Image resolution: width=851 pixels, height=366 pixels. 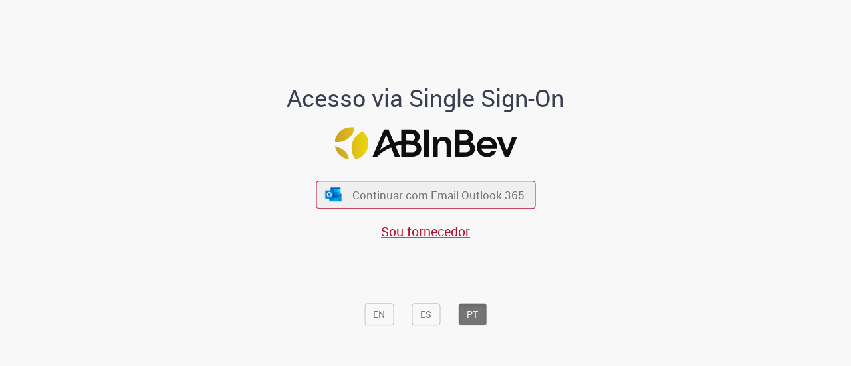 I want to click on button: ES, so click(x=426, y=315).